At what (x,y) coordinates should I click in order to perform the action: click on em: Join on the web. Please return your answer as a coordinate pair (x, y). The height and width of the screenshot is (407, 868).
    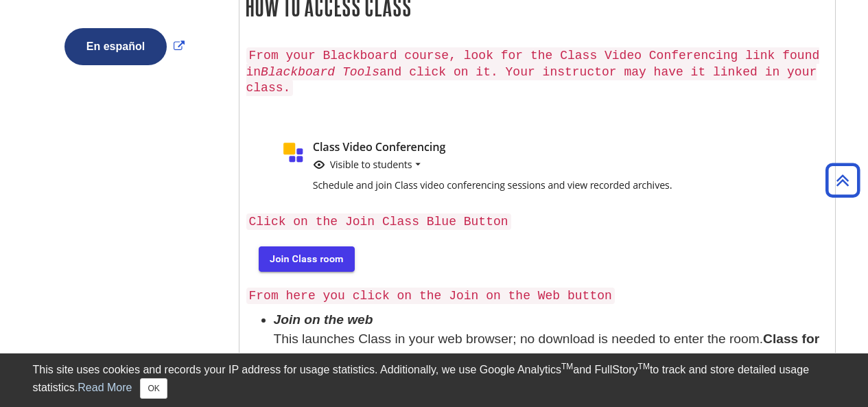
    Looking at the image, I should click on (323, 319).